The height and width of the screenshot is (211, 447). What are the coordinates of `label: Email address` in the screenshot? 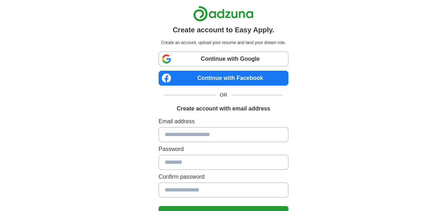 It's located at (223, 122).